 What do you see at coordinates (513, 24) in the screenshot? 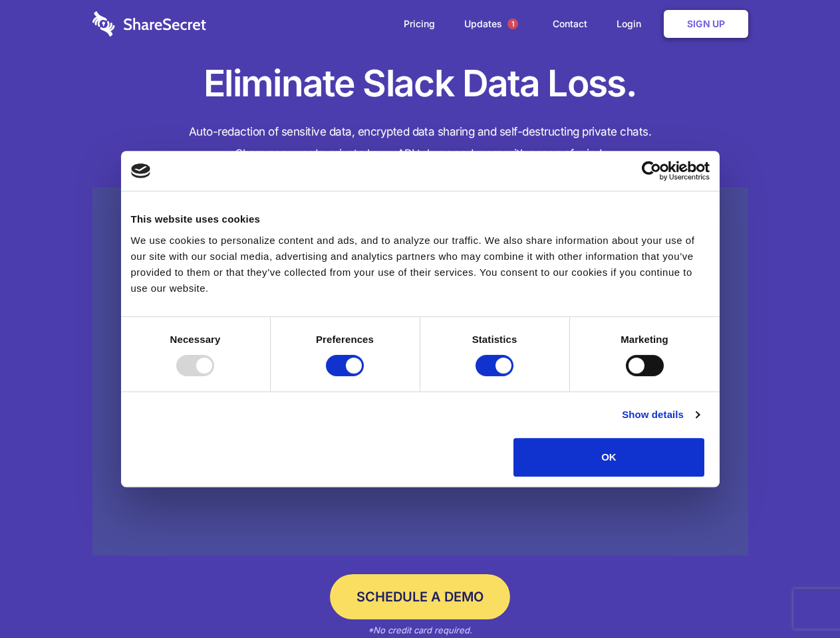
I see `span: 1` at bounding box center [513, 24].